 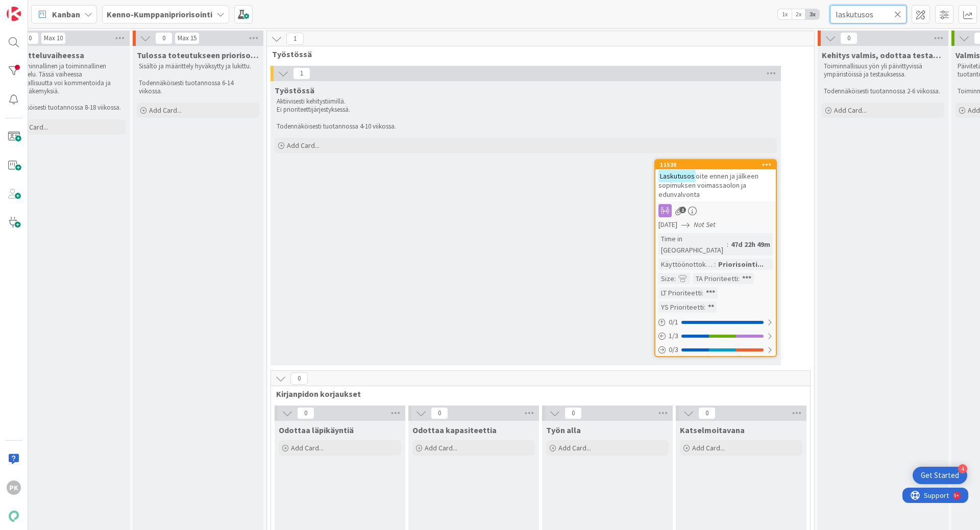 What do you see at coordinates (716, 279) in the screenshot?
I see `div: TA Prioriteetti` at bounding box center [716, 279].